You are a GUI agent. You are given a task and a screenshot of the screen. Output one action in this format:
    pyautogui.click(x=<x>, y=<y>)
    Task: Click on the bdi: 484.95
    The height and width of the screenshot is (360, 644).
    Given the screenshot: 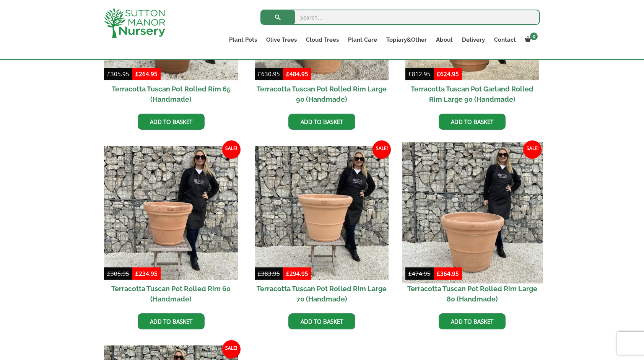 What is the action you would take?
    pyautogui.click(x=297, y=74)
    